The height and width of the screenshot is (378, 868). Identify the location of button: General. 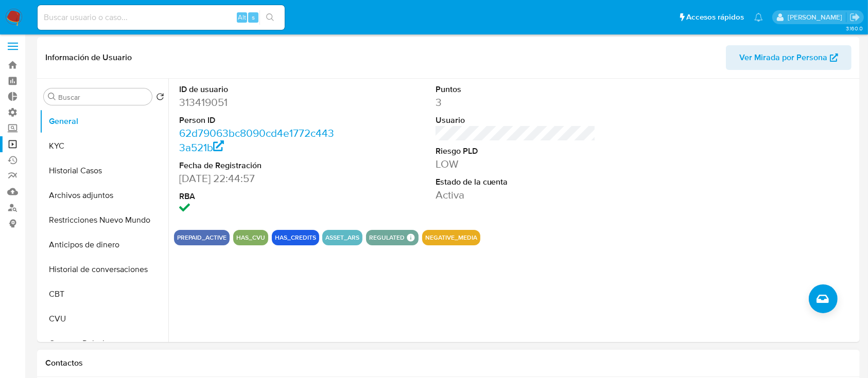
(104, 121).